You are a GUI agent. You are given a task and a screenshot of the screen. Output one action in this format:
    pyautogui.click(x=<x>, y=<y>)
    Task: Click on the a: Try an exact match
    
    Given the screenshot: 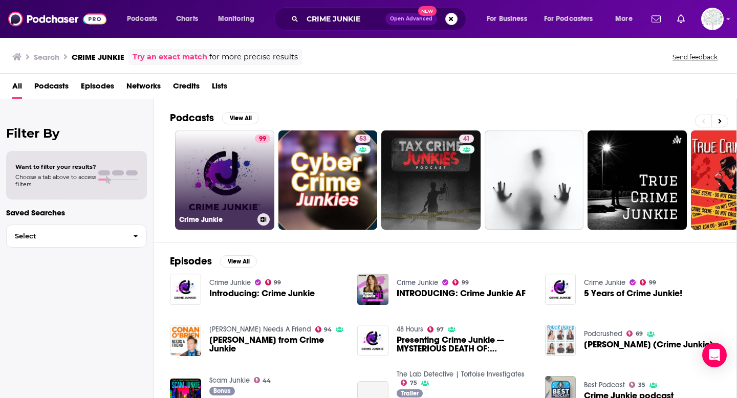 What is the action you would take?
    pyautogui.click(x=170, y=57)
    